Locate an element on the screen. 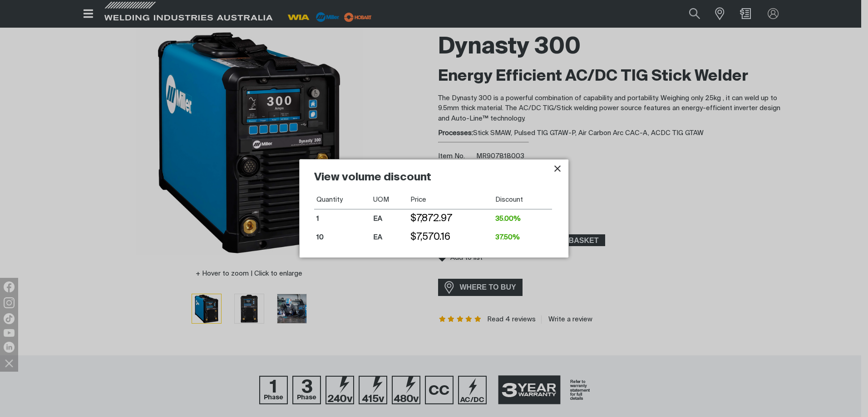  h2: View volume discount is located at coordinates (433, 180).